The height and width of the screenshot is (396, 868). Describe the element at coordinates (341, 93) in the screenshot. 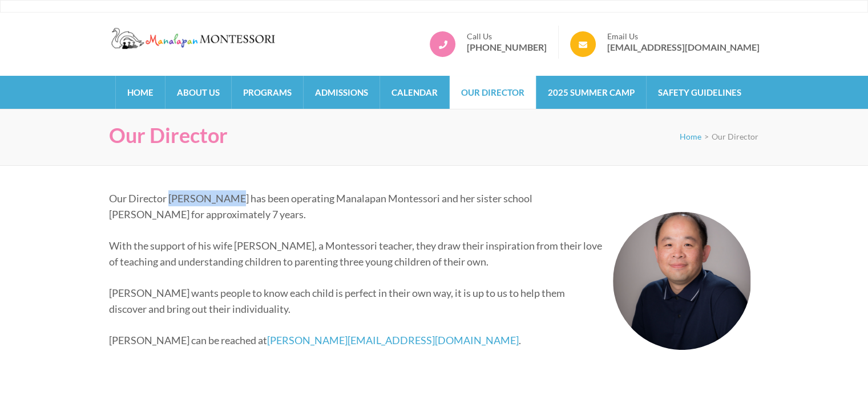

I see `a: Admissions` at that location.